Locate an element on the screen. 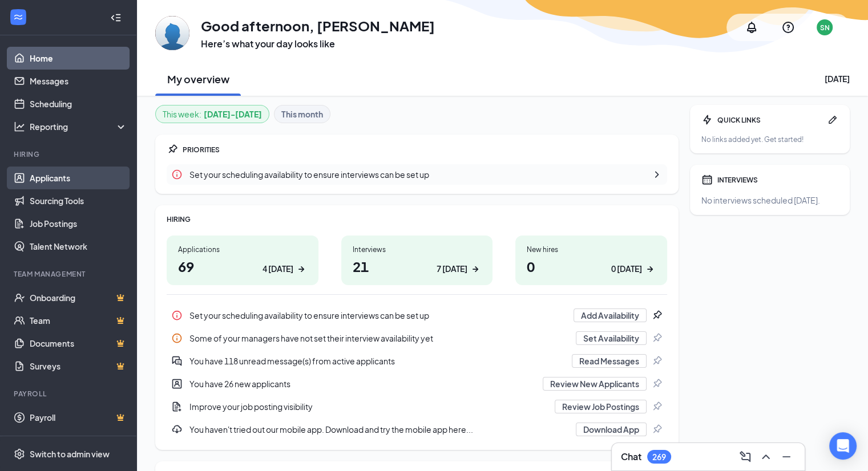 The width and height of the screenshot is (868, 471). div: This week : is located at coordinates (212, 114).